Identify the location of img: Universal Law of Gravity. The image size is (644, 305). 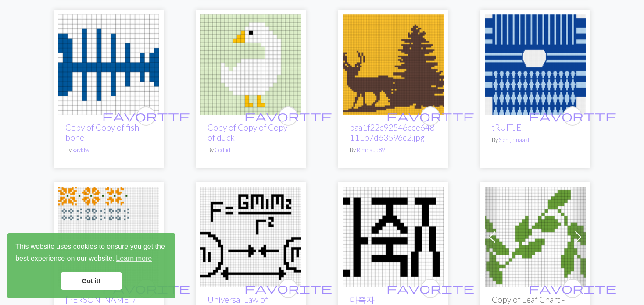
(251, 237).